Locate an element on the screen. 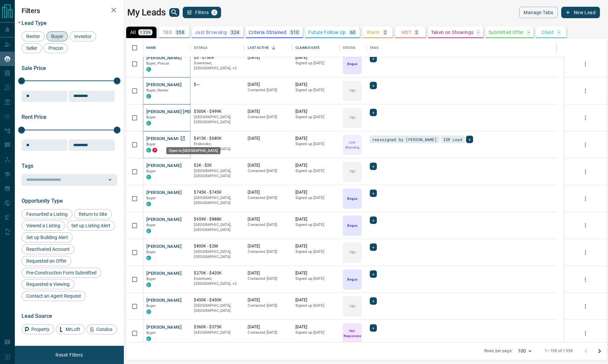 The image size is (608, 364). div: Contact an Agent Request is located at coordinates (53, 296).